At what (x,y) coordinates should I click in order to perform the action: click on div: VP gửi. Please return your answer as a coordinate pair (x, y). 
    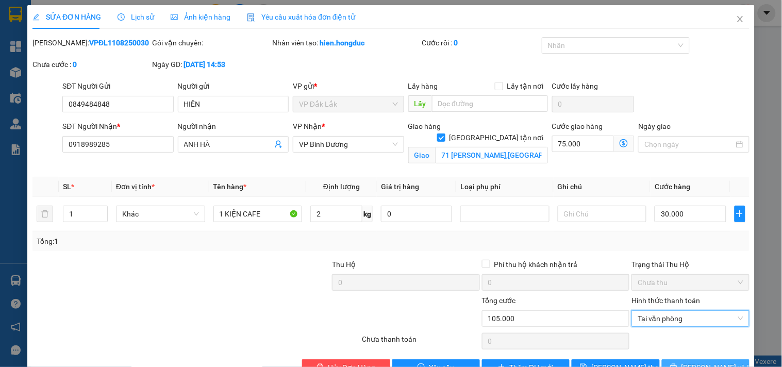
    Looking at the image, I should click on (348, 86).